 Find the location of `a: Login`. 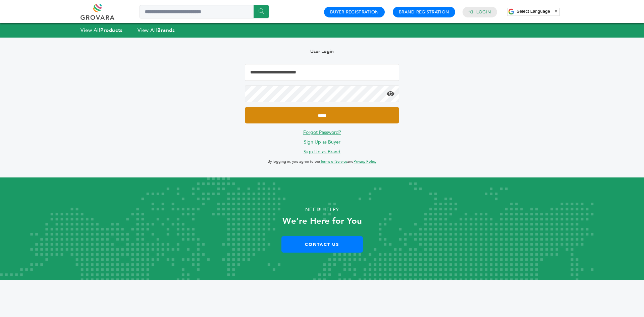

a: Login is located at coordinates (483, 12).